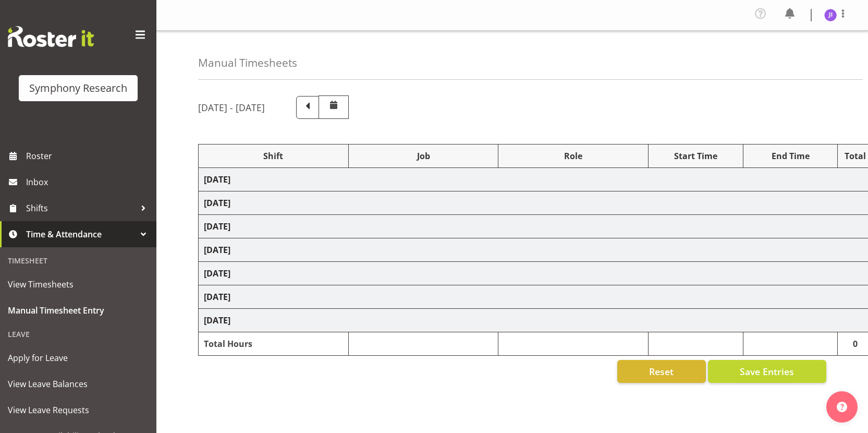 The height and width of the screenshot is (433, 868). I want to click on span: Time & Attendance, so click(81, 234).